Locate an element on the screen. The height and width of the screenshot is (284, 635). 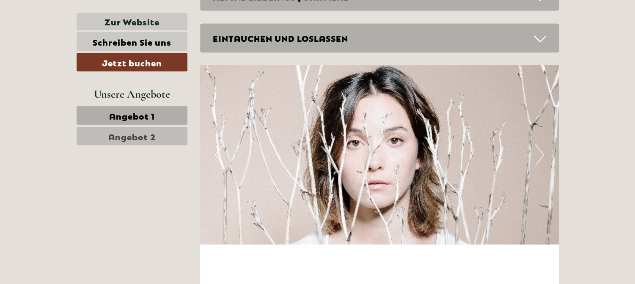
button: Next is located at coordinates (539, 155).